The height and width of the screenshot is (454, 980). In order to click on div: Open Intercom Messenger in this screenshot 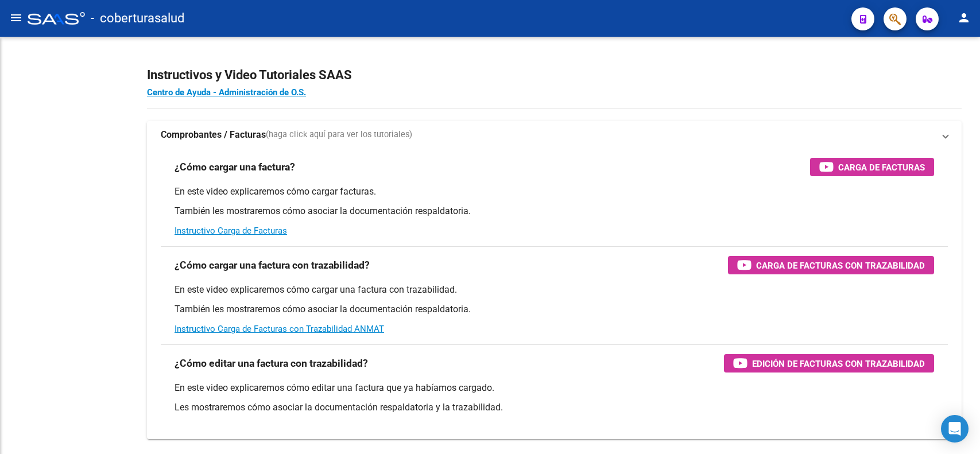, I will do `click(955, 428)`.